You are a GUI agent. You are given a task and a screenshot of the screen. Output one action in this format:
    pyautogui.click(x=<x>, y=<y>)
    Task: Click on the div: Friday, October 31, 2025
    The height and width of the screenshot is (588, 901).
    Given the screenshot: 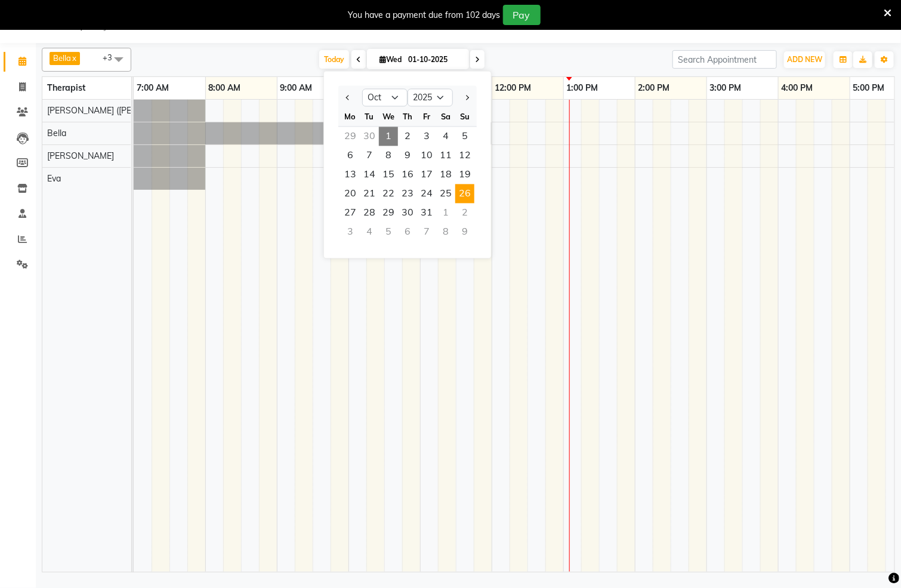 What is the action you would take?
    pyautogui.click(x=427, y=213)
    